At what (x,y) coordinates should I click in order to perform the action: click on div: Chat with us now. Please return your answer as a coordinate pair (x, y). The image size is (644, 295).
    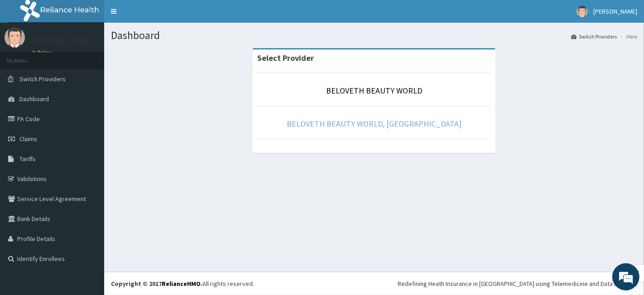
    Looking at the image, I should click on (100, 57).